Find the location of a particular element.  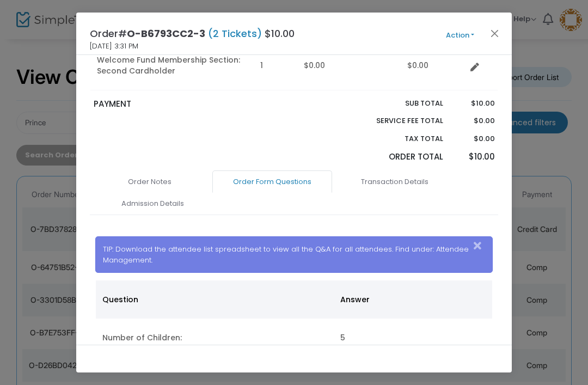

a: Order Form Questions is located at coordinates (272, 182).